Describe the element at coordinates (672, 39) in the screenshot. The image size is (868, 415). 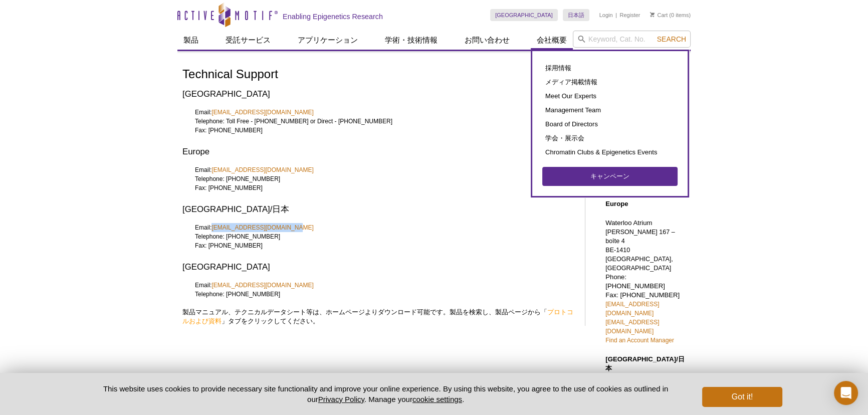
I see `span: Search` at that location.